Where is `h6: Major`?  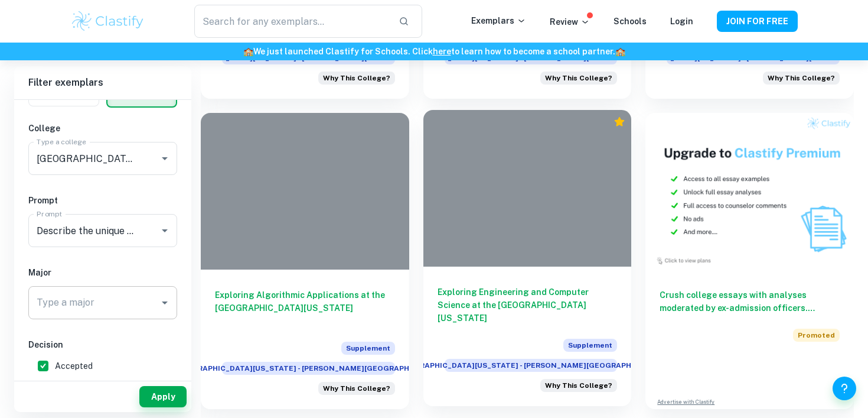 h6: Major is located at coordinates (103, 272).